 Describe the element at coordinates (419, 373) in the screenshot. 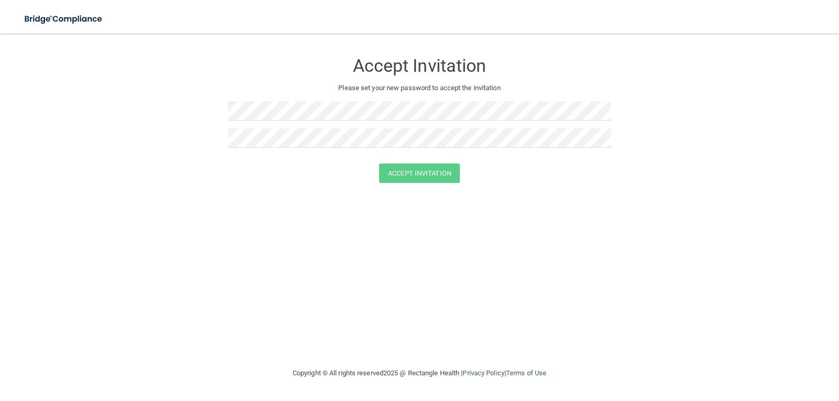

I see `div: Copyright © All rights reserved 2025 @ Rectangle Health | |` at that location.